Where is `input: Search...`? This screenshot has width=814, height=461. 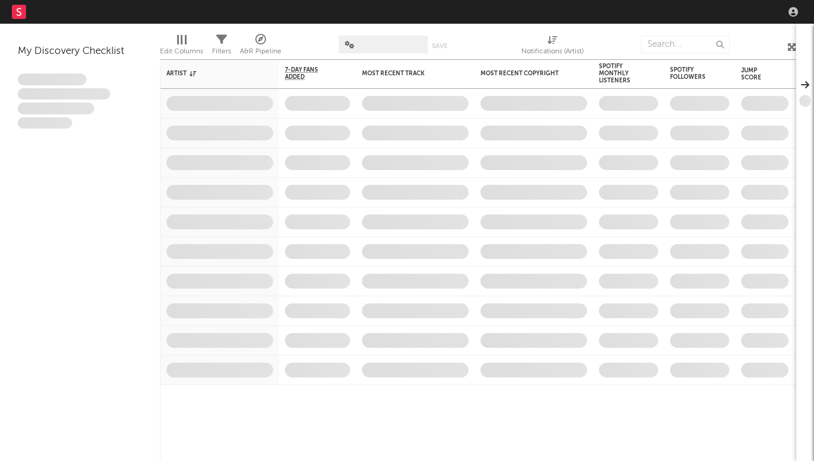 input: Search... is located at coordinates (685, 44).